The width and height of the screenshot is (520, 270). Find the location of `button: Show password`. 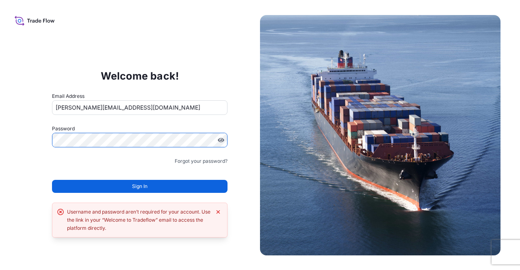

button: Show password is located at coordinates (221, 140).